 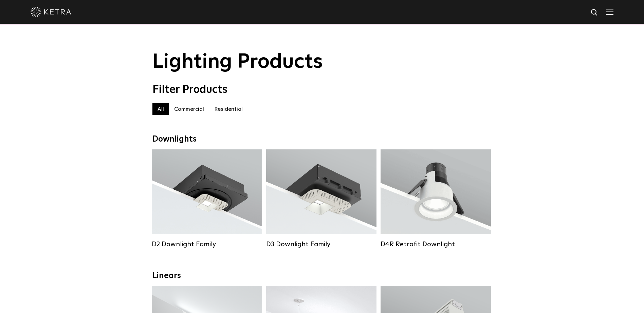 What do you see at coordinates (435, 199) in the screenshot?
I see `a: D4R Retrofit Downlight Lumen Output:800Colors:White / BlackBeam Angles:15° / 25° / 40° / 60°Watta...` at bounding box center [435, 199].